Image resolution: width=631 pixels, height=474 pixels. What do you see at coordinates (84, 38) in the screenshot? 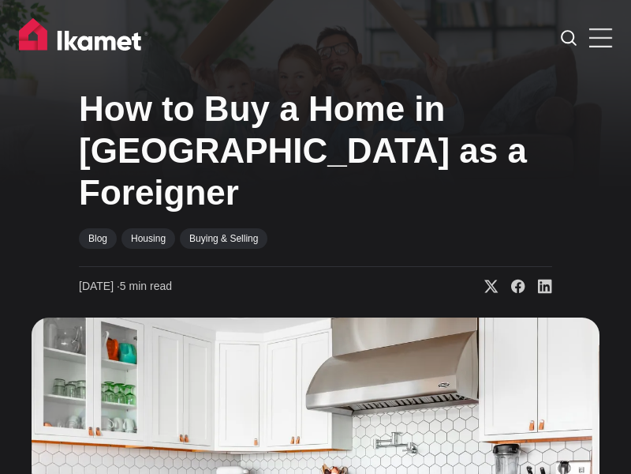
I see `img: Ikamet home` at bounding box center [84, 38].